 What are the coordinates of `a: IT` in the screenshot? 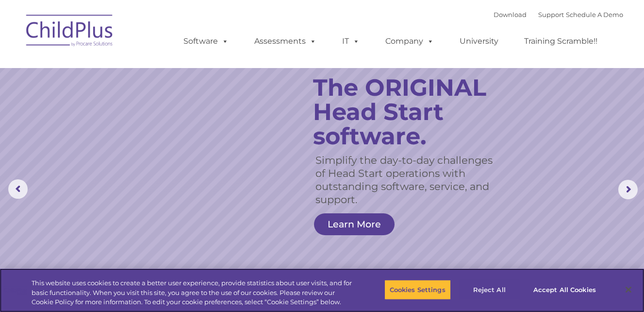 It's located at (351, 41).